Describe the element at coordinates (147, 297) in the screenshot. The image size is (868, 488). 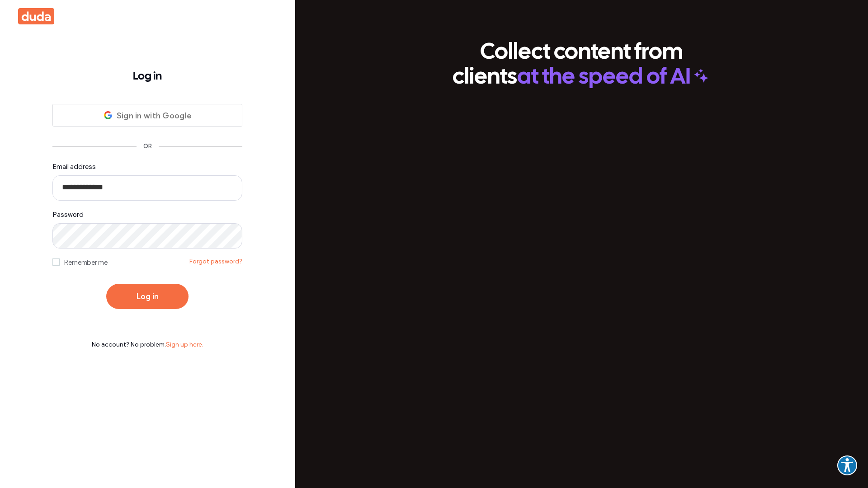
I see `button: Log in` at that location.